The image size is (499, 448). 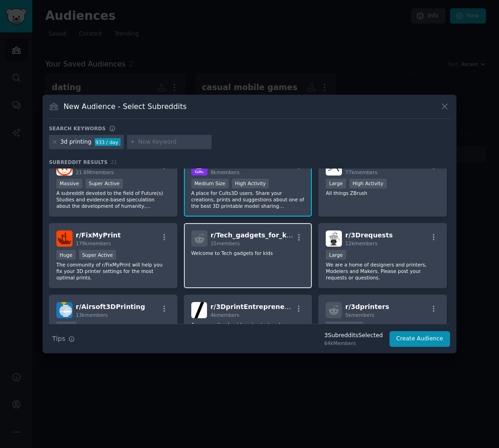 What do you see at coordinates (248, 328) in the screenshot?
I see `p: A community about how to start and grow businesses using 3D Printing` at bounding box center [248, 328].